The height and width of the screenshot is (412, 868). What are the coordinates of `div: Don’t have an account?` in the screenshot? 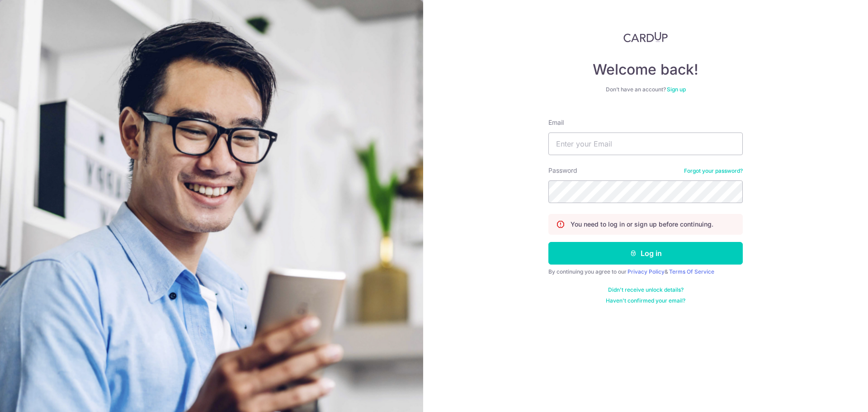 It's located at (646, 90).